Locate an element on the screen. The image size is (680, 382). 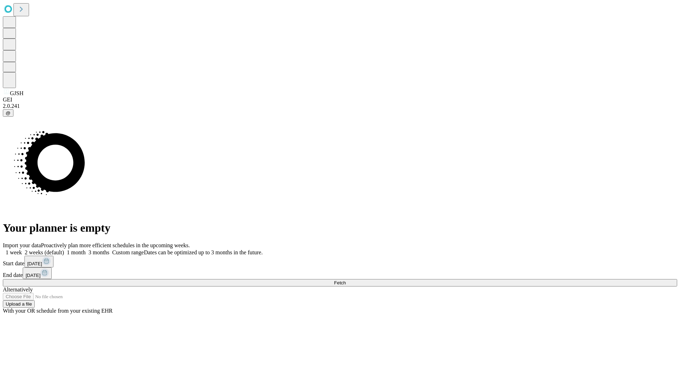
span: Proactively plan more efficient schedules in the upcoming weeks. is located at coordinates (115, 245).